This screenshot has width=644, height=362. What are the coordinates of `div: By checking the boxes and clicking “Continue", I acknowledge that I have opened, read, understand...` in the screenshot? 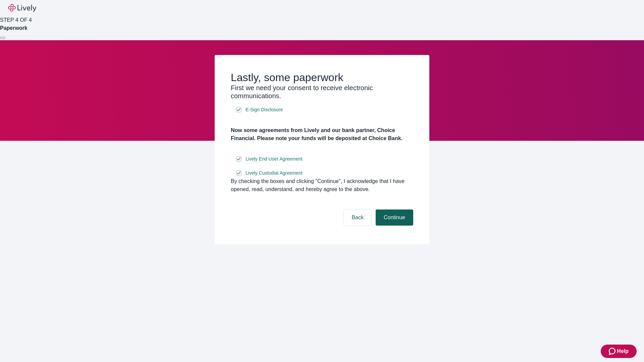 It's located at (322, 185).